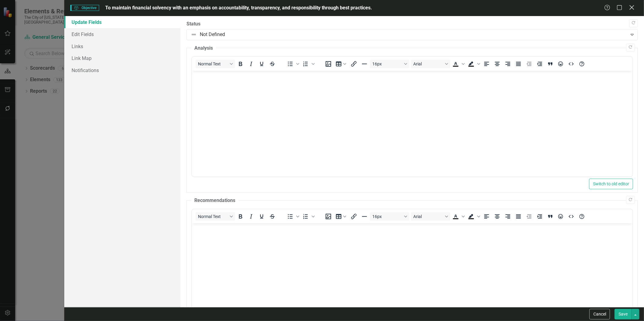  I want to click on span: To maintain financial solvency with an emphasis on accountability, transparency, and responsibili..., so click(239, 8).